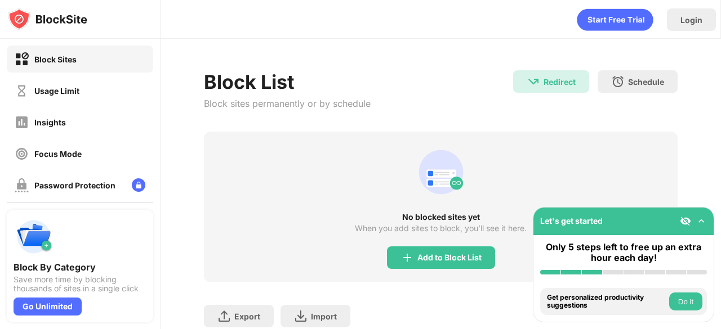  Describe the element at coordinates (440, 217) in the screenshot. I see `div: No blocked sites yet` at that location.